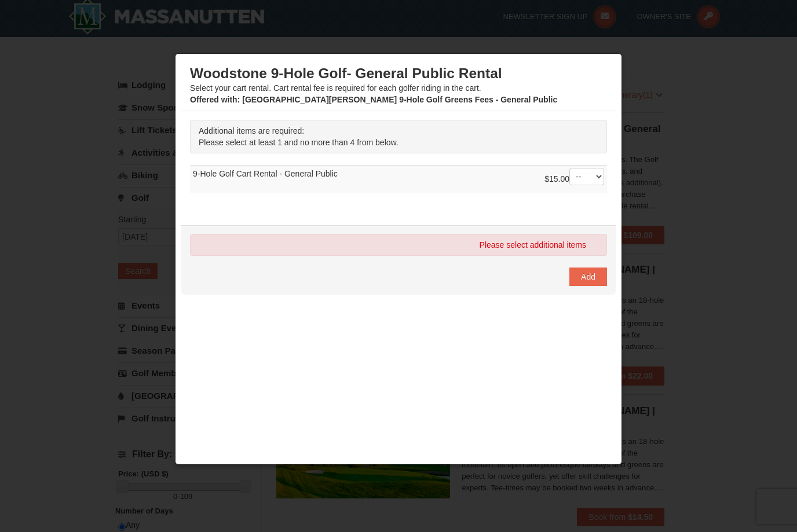 The height and width of the screenshot is (532, 797). What do you see at coordinates (588, 277) in the screenshot?
I see `span: Add` at bounding box center [588, 277].